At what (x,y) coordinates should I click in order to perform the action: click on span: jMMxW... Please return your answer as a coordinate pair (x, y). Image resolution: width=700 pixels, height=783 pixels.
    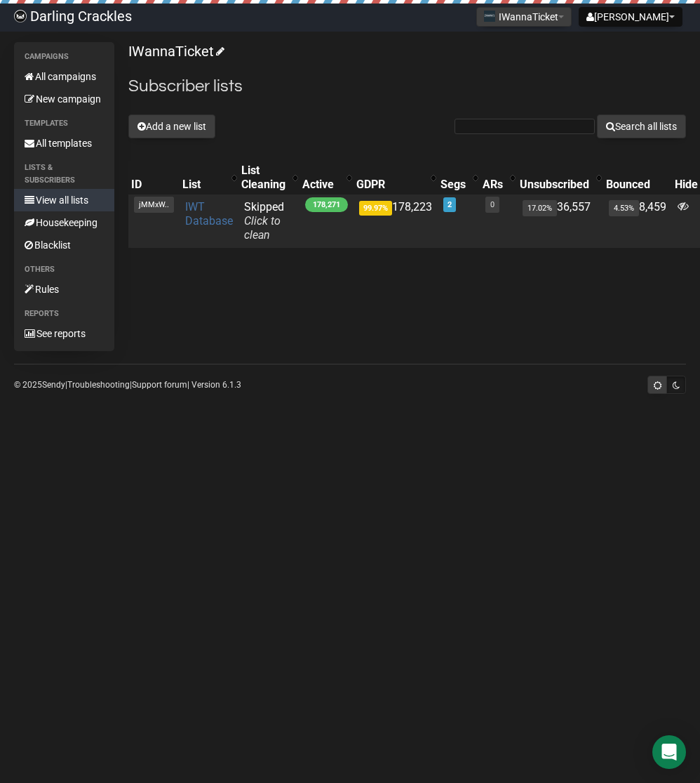
    Looking at the image, I should click on (154, 205).